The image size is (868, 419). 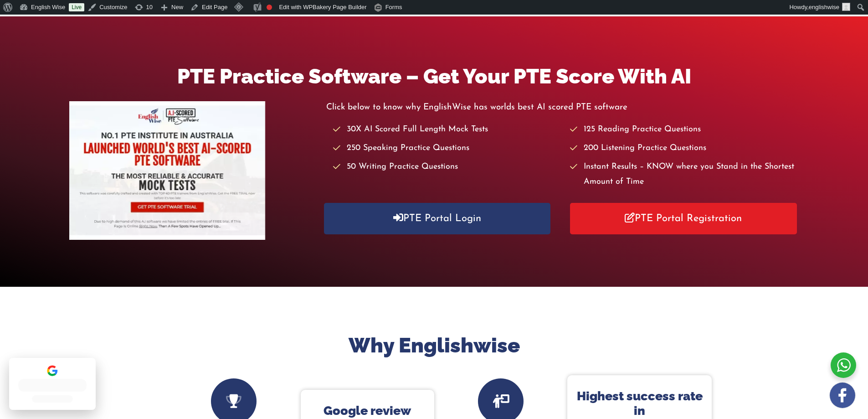 I want to click on li: 30X AI Scored Full Length Mock Tests, so click(x=447, y=129).